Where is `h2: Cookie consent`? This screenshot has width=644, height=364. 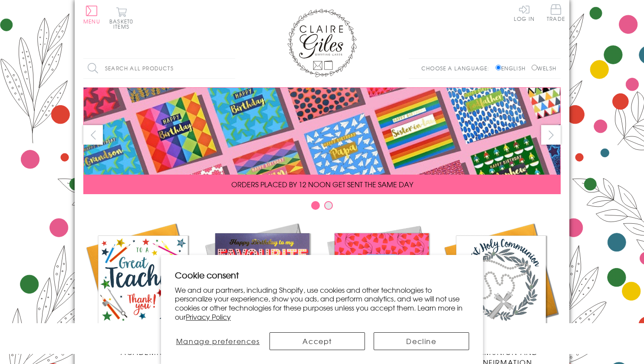 h2: Cookie consent is located at coordinates (322, 275).